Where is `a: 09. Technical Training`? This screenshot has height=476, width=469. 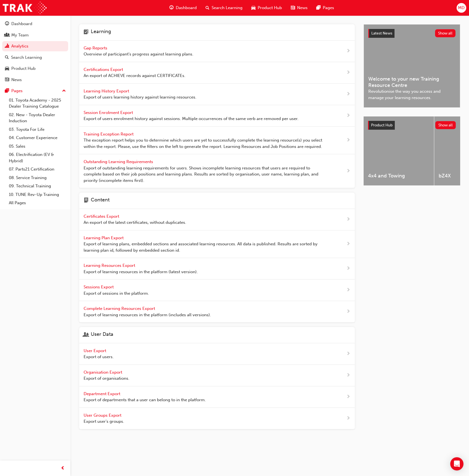
a: 09. Technical Training is located at coordinates (37, 186).